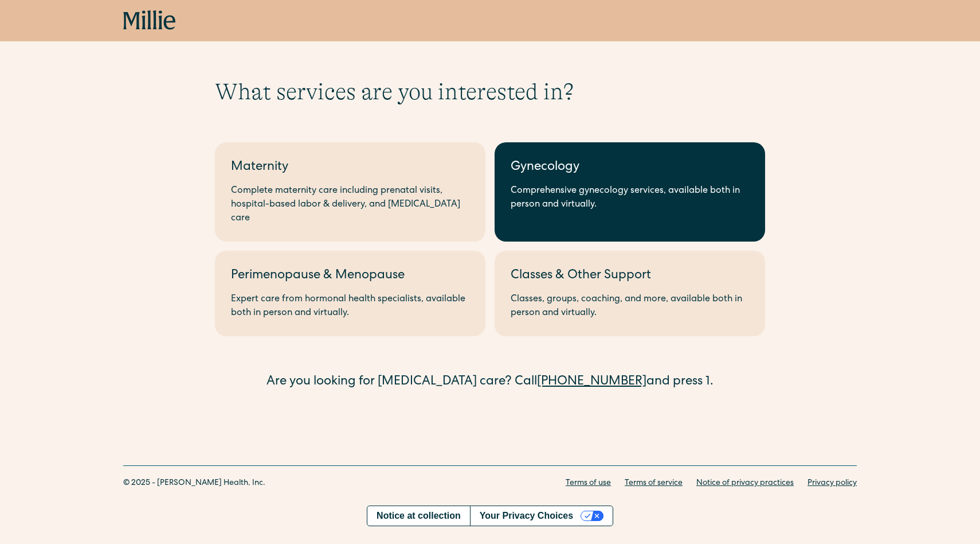  What do you see at coordinates (630, 192) in the screenshot?
I see `a: GynecologyComprehensive gynecology services, available both in person and virtually.` at bounding box center [630, 192].